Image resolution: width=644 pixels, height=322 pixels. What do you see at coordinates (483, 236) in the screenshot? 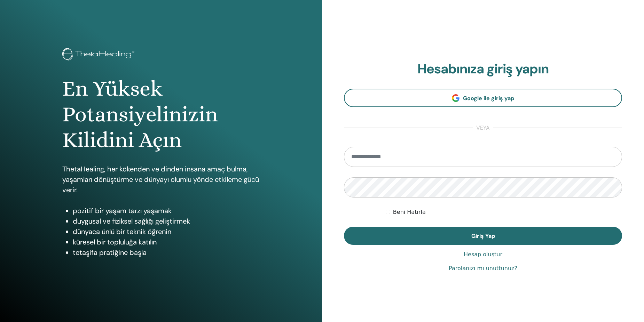
I see `button: Giriş Yap` at bounding box center [483, 236].